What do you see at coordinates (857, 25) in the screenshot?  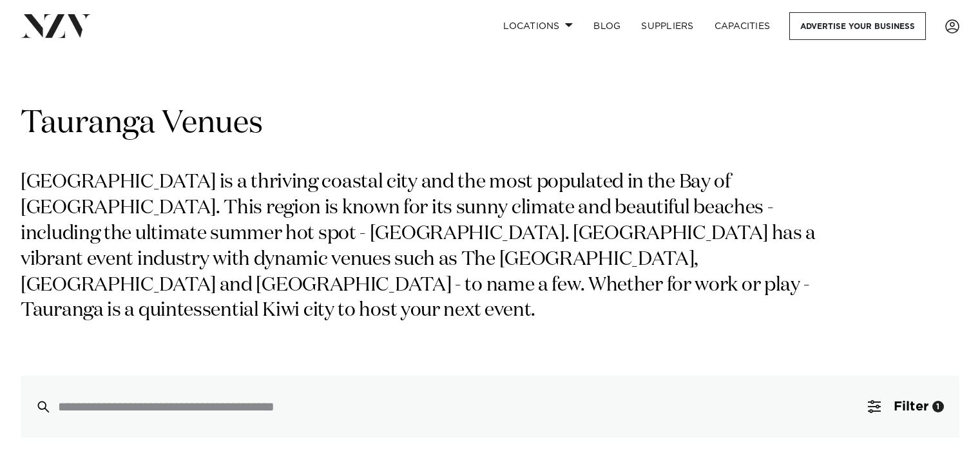 I see `a: Advertise your business` at bounding box center [857, 25].